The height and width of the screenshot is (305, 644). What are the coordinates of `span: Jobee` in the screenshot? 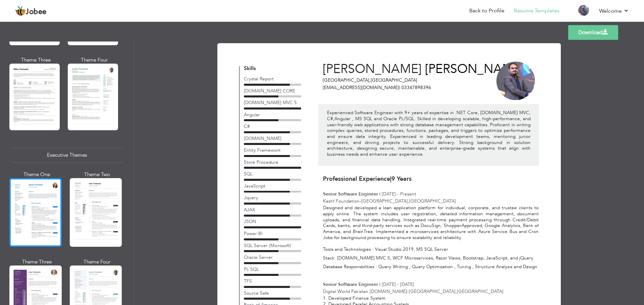 It's located at (36, 12).